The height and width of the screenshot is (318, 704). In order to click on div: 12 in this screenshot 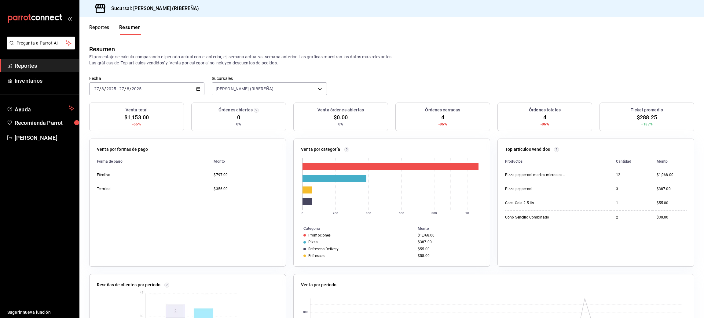, I will do `click(631, 175)`.